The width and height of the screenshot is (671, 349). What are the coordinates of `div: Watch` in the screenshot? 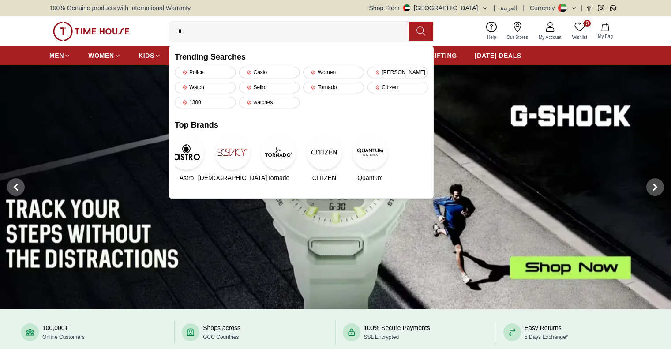 It's located at (205, 87).